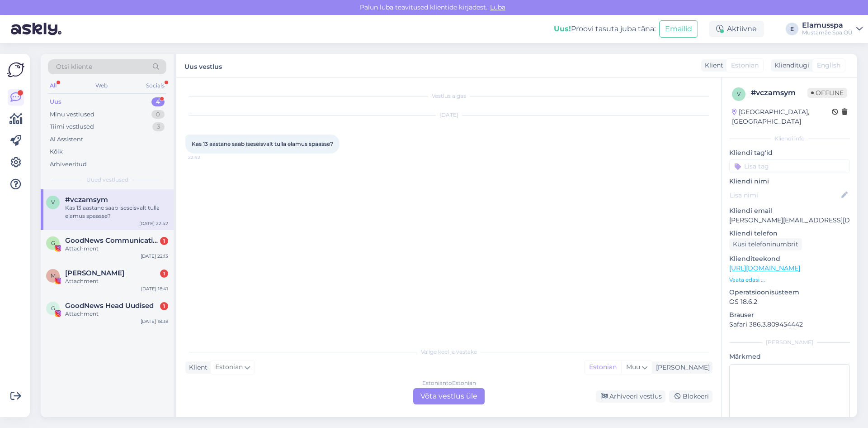 The width and height of the screenshot is (868, 428). Describe the element at coordinates (789, 259) in the screenshot. I see `p: Klienditeekond` at that location.